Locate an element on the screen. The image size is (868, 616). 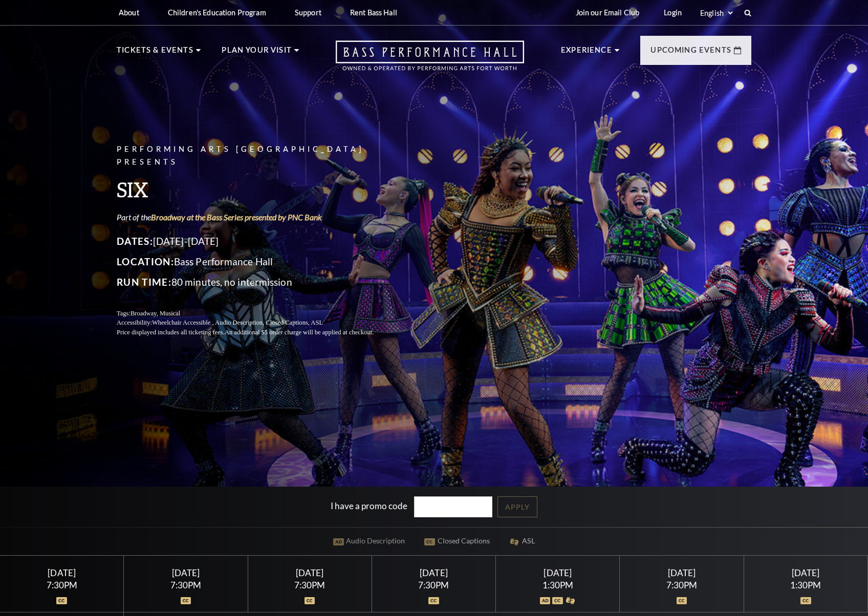
p: Tickets & Events is located at coordinates (155, 53).